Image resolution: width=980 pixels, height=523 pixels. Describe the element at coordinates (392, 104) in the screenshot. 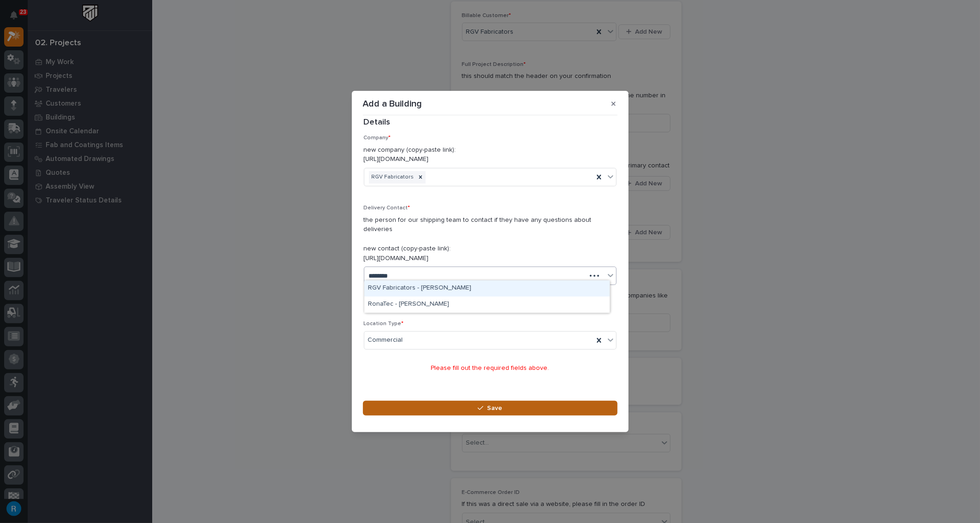

I see `p: Add a Building` at that location.